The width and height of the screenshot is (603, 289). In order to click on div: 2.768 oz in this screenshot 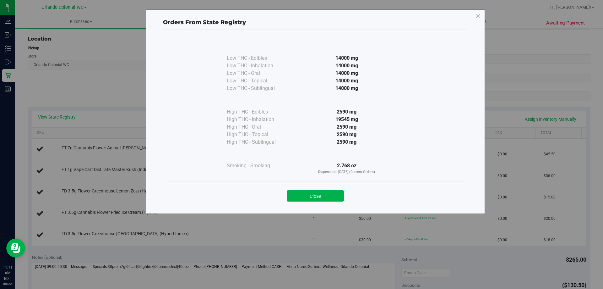, I will do `click(347, 168)`.